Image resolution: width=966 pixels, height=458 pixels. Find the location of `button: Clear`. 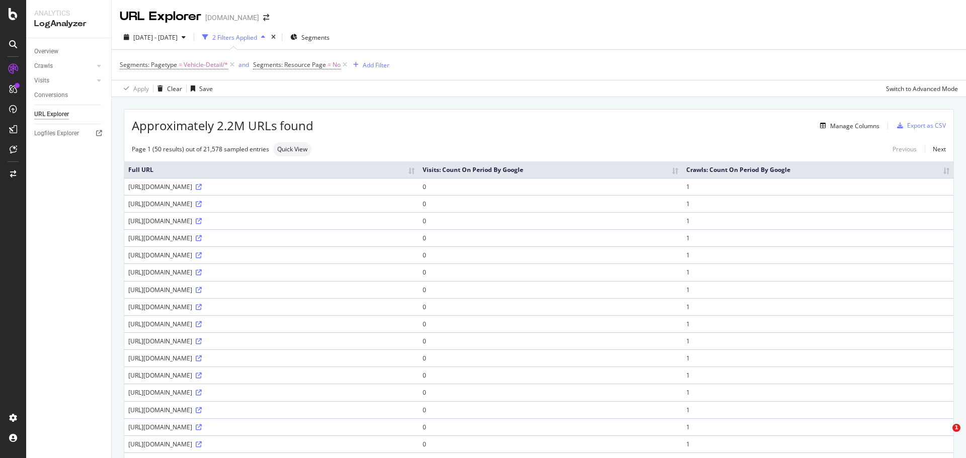

button: Clear is located at coordinates (168, 89).